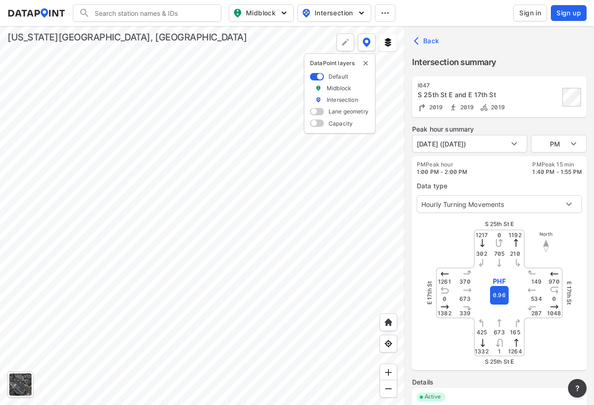 This screenshot has width=594, height=405. I want to click on span: 1:00 PM - 2:00 PM, so click(443, 171).